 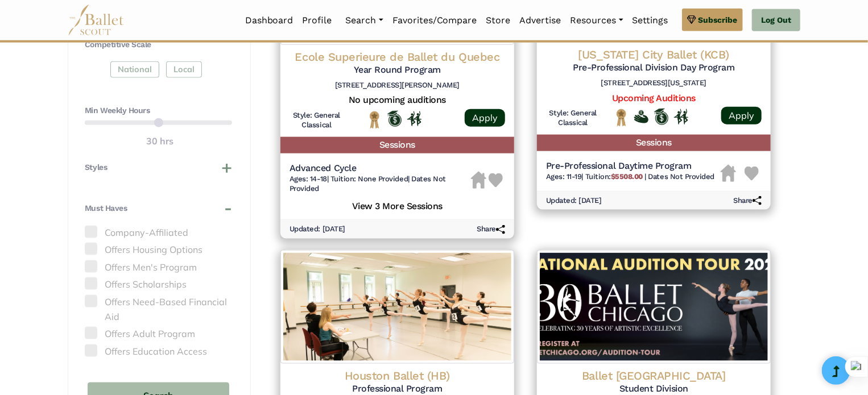 What do you see at coordinates (435, 20) in the screenshot?
I see `a: Favorites/Compare` at bounding box center [435, 20].